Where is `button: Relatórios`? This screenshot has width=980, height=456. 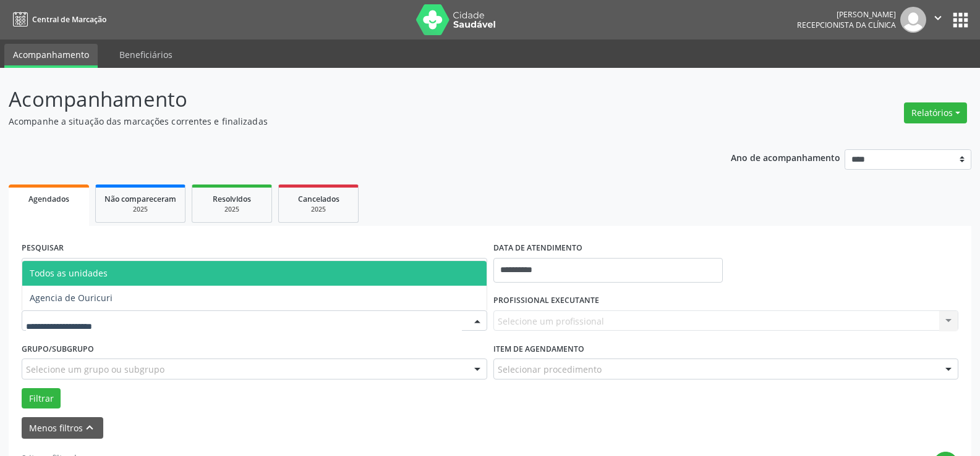
button: Relatórios is located at coordinates (936, 113).